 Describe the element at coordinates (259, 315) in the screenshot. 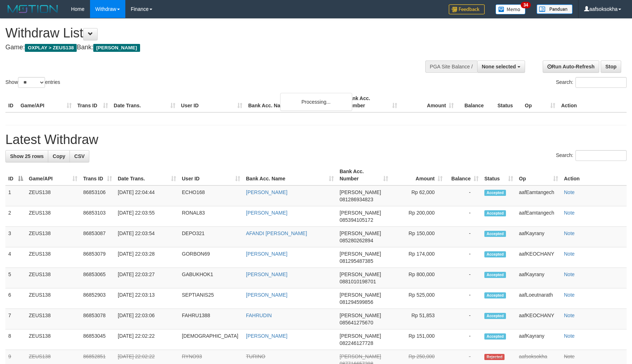

I see `a: FAHRUDIN` at that location.